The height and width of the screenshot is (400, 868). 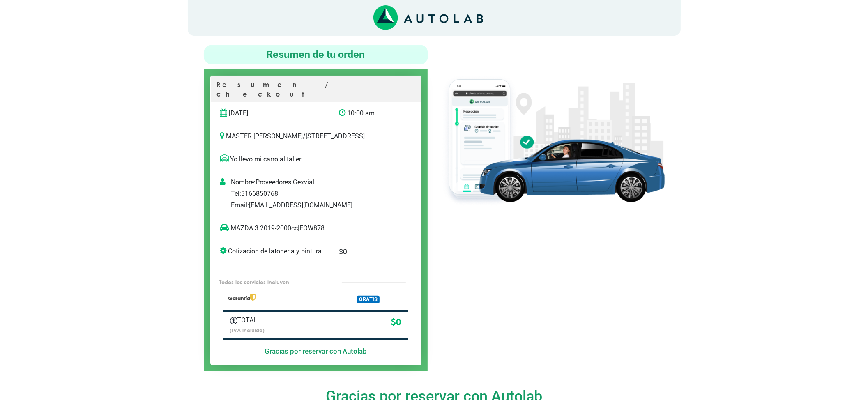 I want to click on p: Tel: 3166850768, so click(x=324, y=194).